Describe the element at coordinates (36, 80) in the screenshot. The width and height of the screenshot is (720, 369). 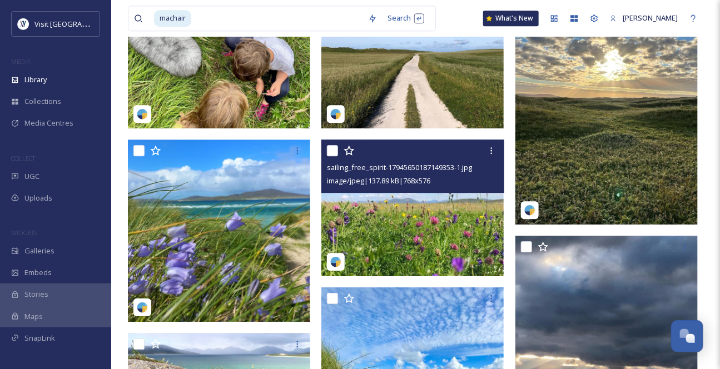
I see `span: Library` at that location.